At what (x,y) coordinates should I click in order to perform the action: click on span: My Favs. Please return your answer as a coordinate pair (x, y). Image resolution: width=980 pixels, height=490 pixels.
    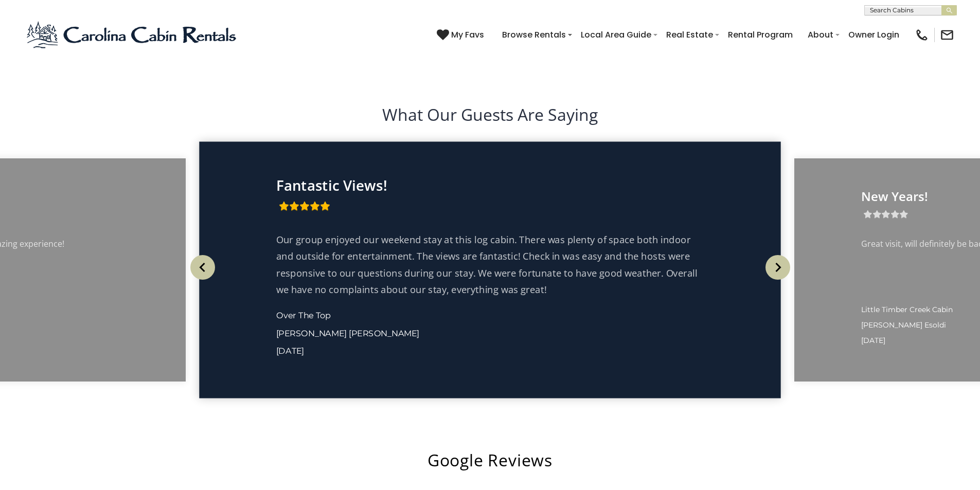
    Looking at the image, I should click on (468, 35).